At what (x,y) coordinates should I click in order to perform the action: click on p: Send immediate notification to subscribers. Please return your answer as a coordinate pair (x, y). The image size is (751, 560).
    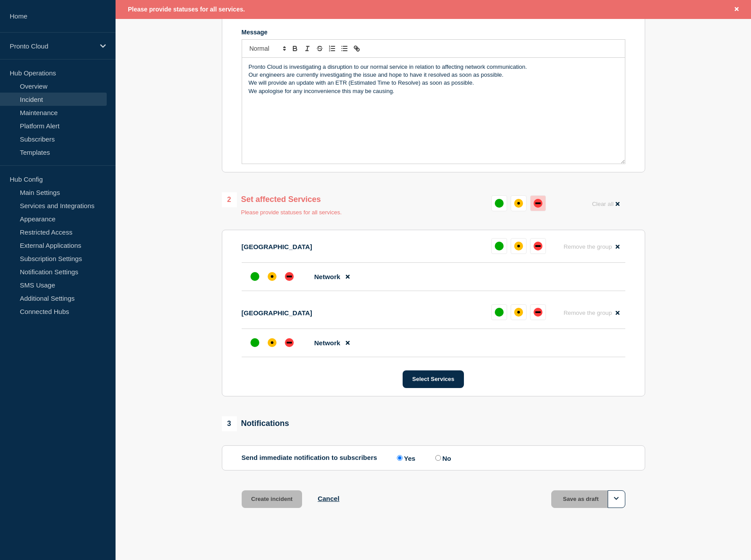
    Looking at the image, I should click on (309, 458).